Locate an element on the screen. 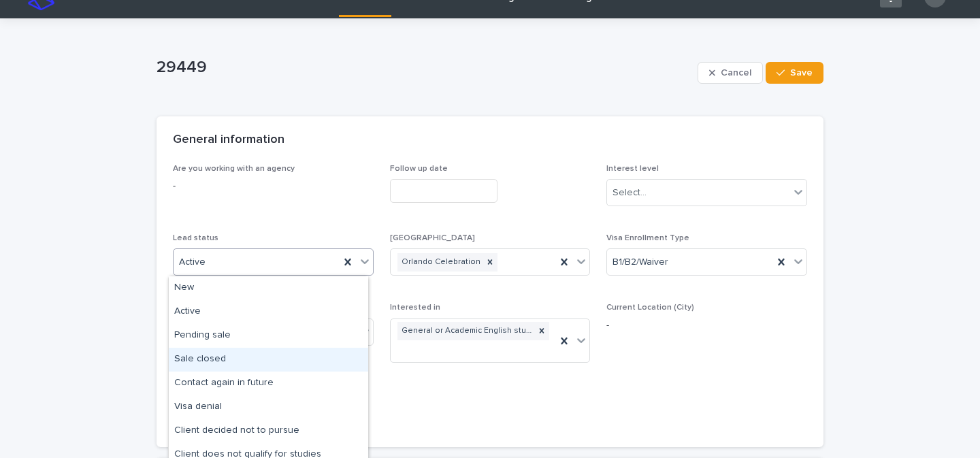 This screenshot has width=980, height=458. p: 29449 is located at coordinates (425, 68).